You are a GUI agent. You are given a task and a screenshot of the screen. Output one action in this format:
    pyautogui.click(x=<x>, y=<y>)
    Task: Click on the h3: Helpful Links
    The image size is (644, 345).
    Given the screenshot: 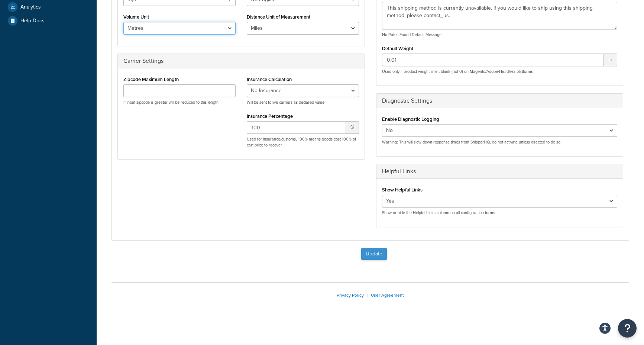 What is the action you would take?
    pyautogui.click(x=500, y=171)
    